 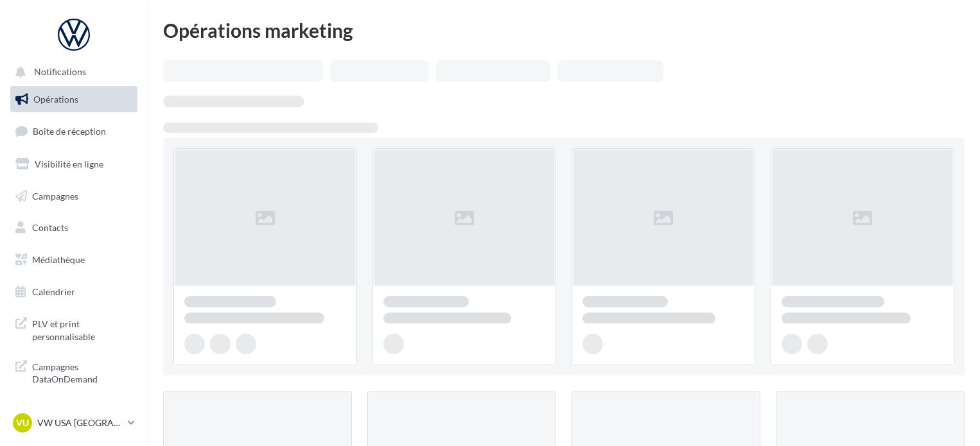 I want to click on a: Opérations, so click(x=74, y=99).